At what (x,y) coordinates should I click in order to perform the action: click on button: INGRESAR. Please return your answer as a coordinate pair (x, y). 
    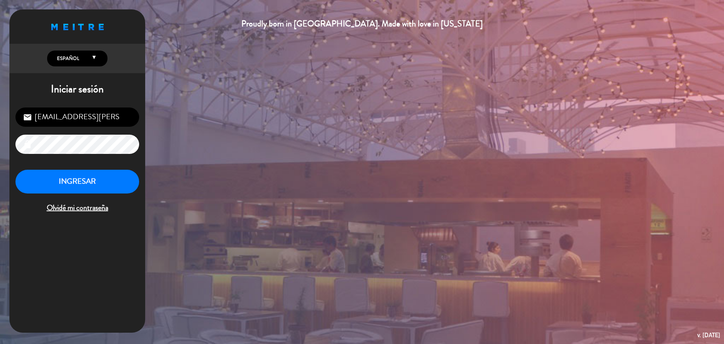
    Looking at the image, I should click on (77, 181).